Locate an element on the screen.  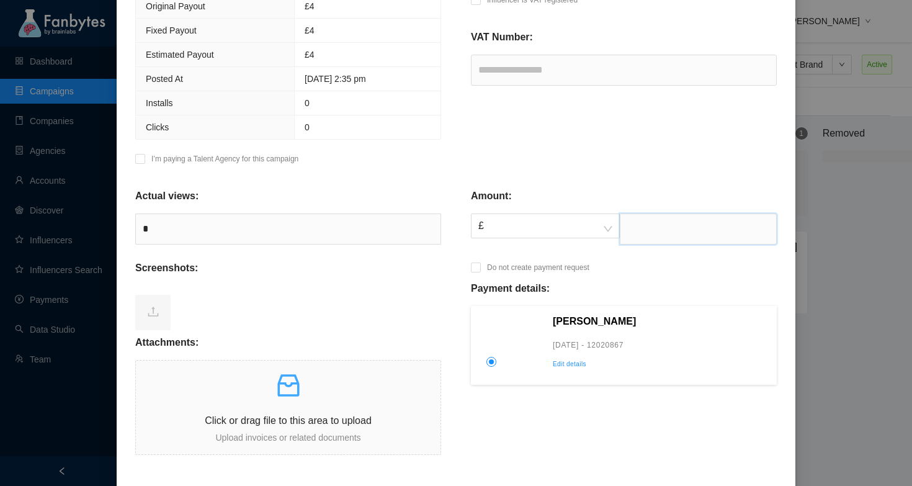
span: inbox is located at coordinates (289, 385).